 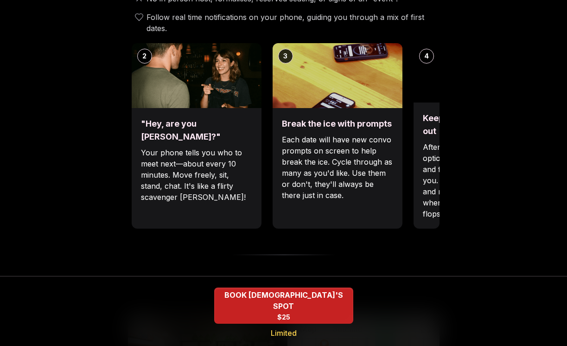 I want to click on button: BOOK QUEER WOMEN'S SPOT - Limited, so click(x=284, y=306).